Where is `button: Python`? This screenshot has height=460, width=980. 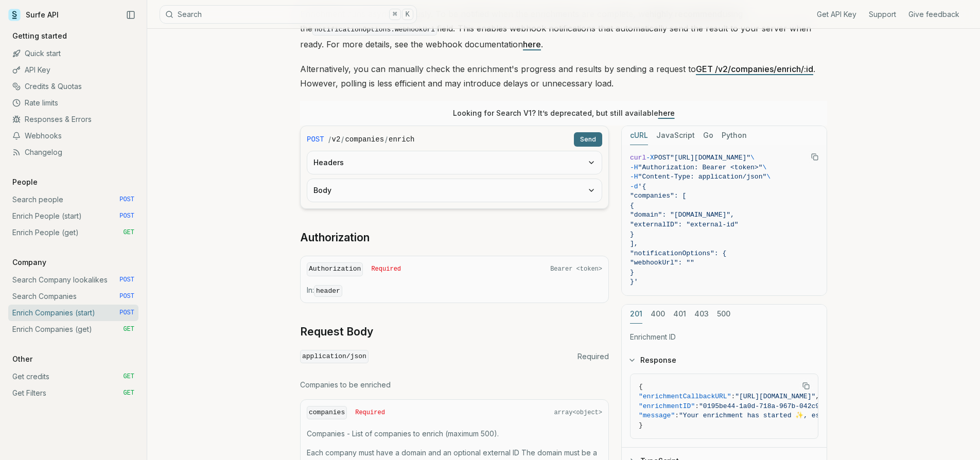
button: Python is located at coordinates (734, 135).